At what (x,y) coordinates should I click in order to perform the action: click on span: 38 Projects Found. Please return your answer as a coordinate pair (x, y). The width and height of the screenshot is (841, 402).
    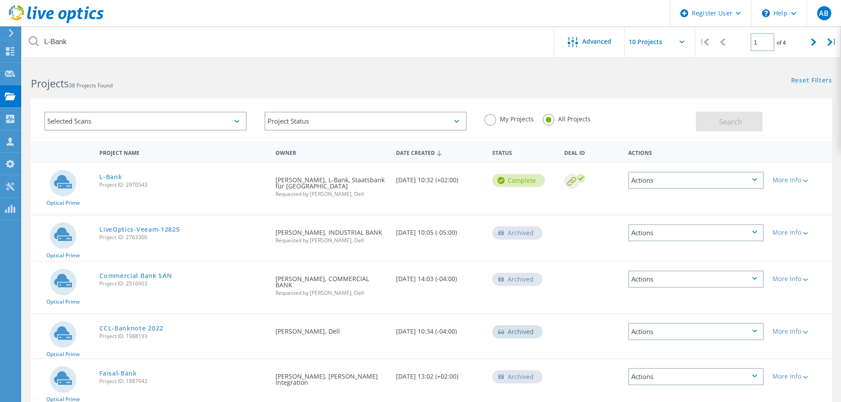
    Looking at the image, I should click on (91, 85).